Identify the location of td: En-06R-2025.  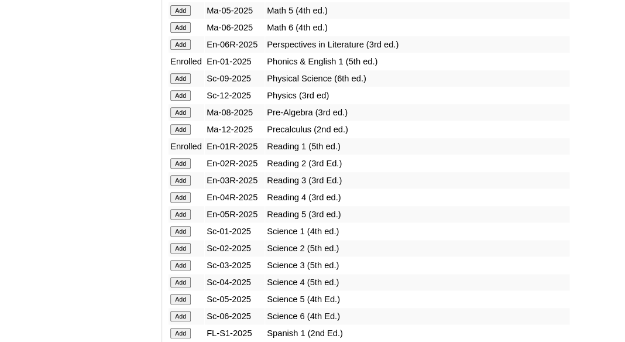
(235, 44).